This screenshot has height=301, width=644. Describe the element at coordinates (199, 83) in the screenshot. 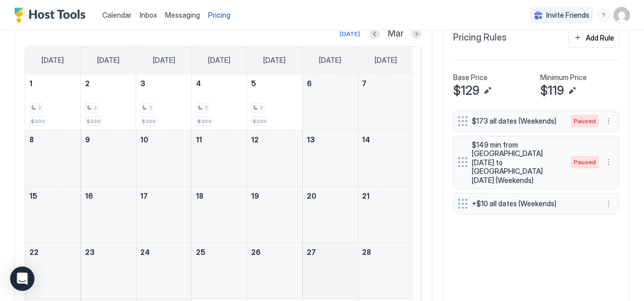

I see `span: 4` at that location.